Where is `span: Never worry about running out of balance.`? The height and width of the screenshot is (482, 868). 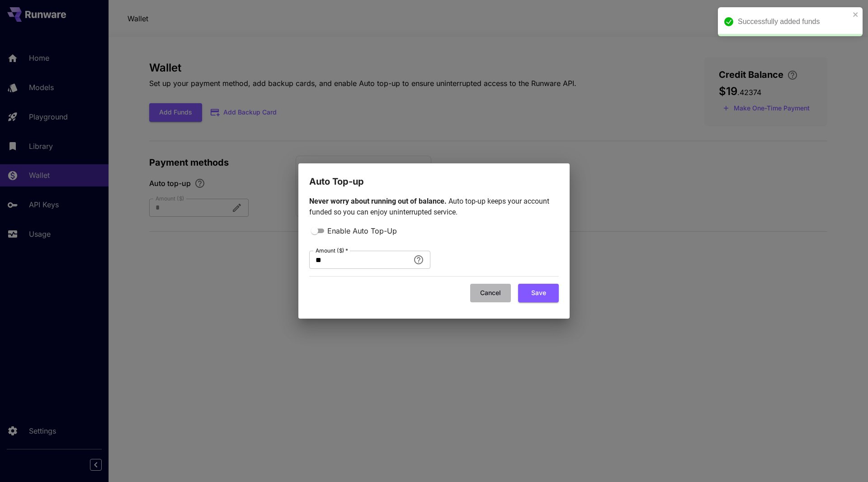 span: Never worry about running out of balance. is located at coordinates (379, 201).